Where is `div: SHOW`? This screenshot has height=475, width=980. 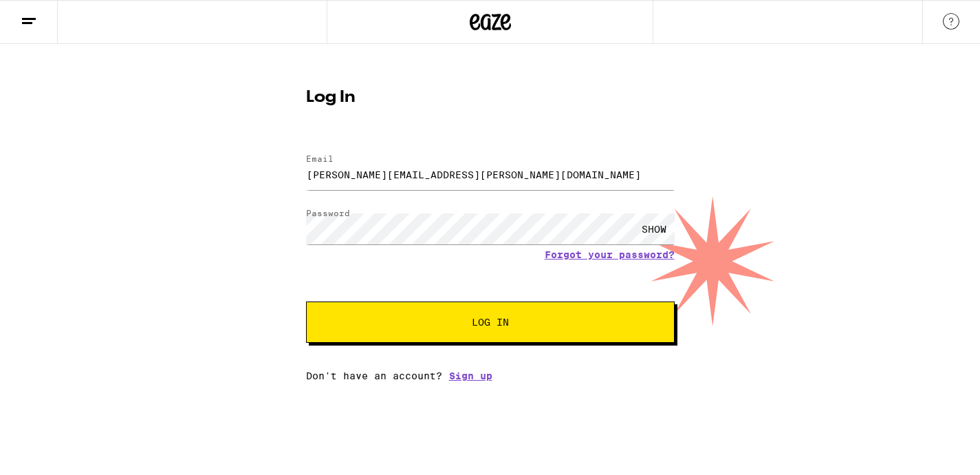 div: SHOW is located at coordinates (654, 229).